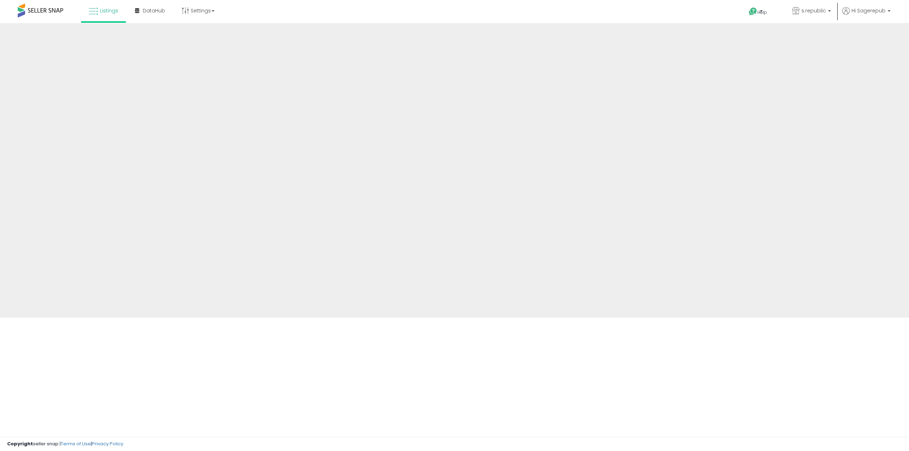 This screenshot has width=909, height=451. What do you see at coordinates (866, 15) in the screenshot?
I see `a: Hi Sagerepub` at bounding box center [866, 15].